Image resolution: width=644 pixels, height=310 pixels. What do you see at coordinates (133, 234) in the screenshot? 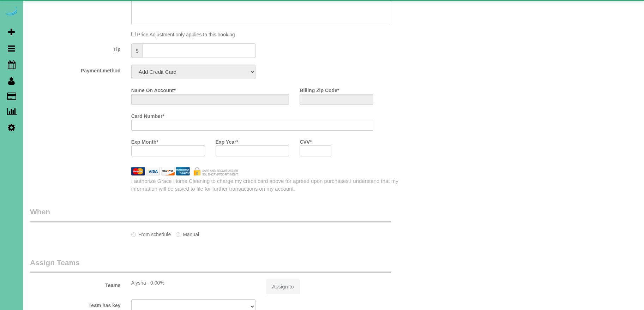
I see `input: From schedule` at bounding box center [133, 234].